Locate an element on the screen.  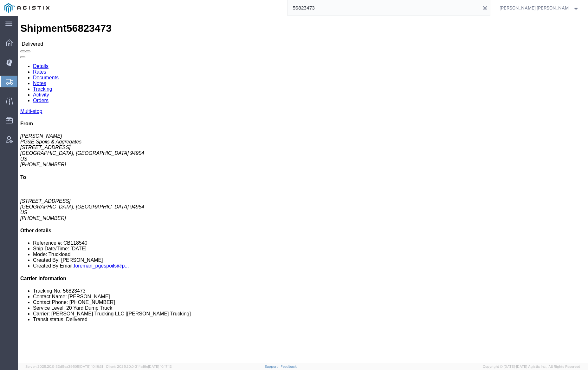
input: Search for shipment number, reference number is located at coordinates (384, 8).